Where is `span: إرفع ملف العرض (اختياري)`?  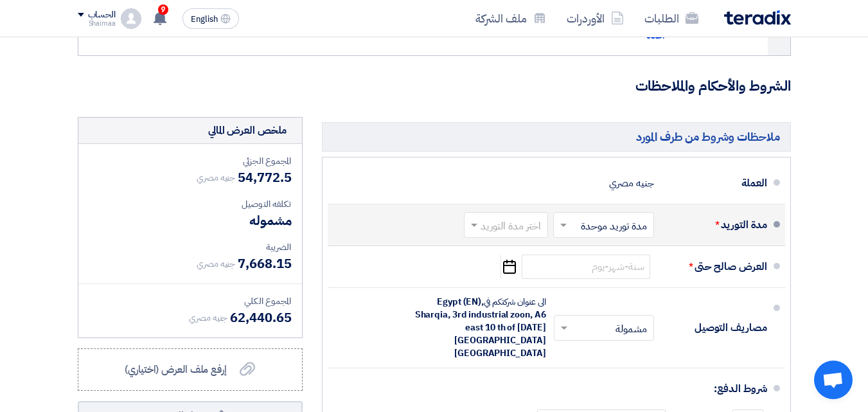
span: إرفع ملف العرض (اختياري) is located at coordinates (175, 370).